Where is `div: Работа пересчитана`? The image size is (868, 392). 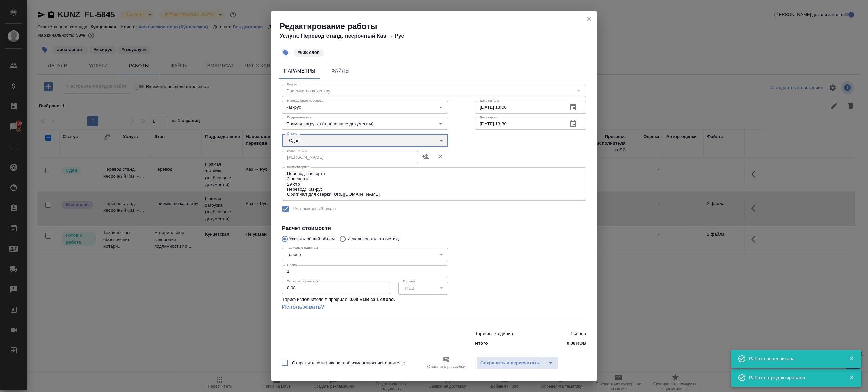
div: Работа пересчитана is located at coordinates (794, 359).